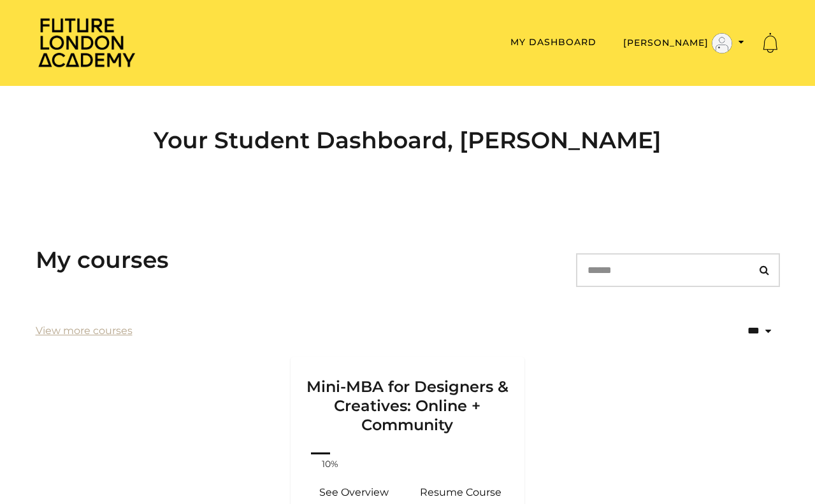  Describe the element at coordinates (102, 260) in the screenshot. I see `h3: My courses` at that location.